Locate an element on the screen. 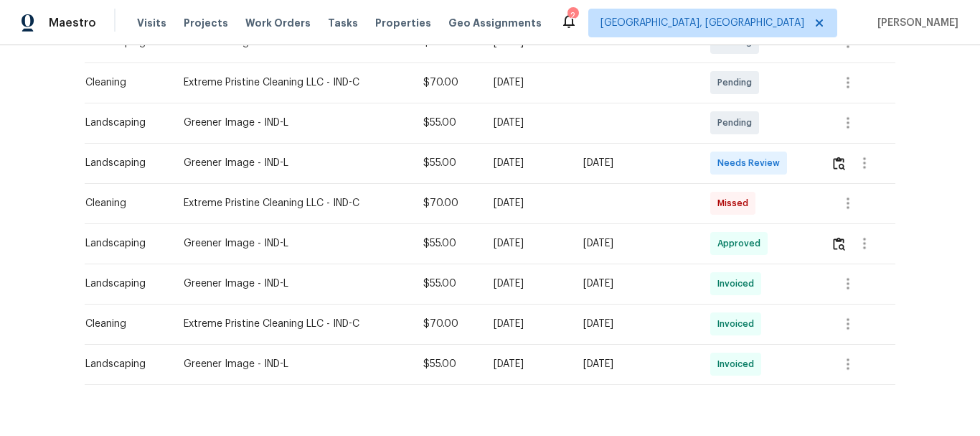 The height and width of the screenshot is (436, 980). span: Tasks is located at coordinates (343, 23).